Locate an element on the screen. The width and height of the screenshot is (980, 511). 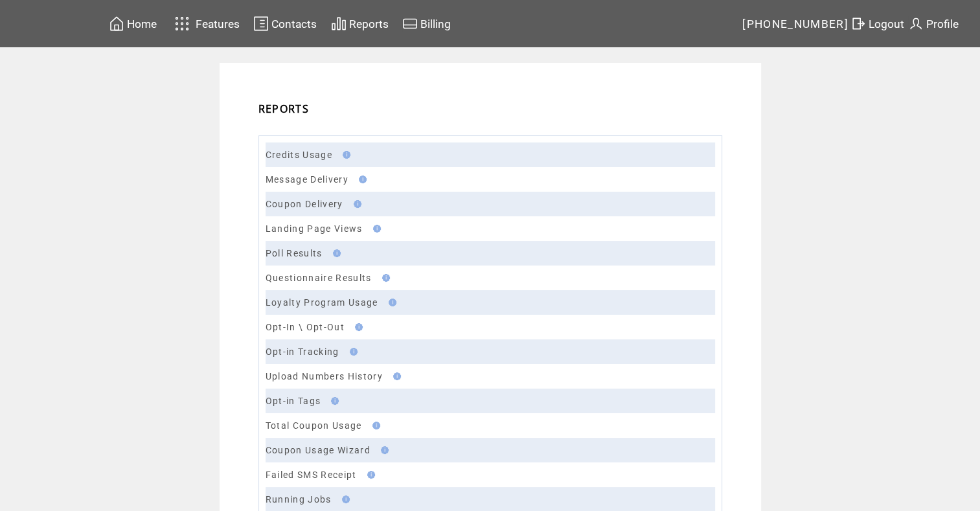
a: Landing Page Views is located at coordinates (315, 229).